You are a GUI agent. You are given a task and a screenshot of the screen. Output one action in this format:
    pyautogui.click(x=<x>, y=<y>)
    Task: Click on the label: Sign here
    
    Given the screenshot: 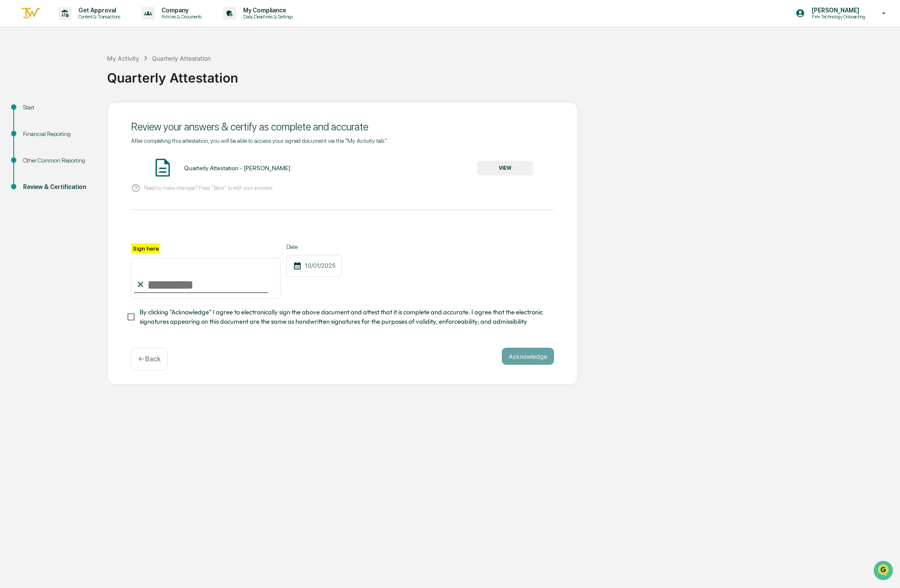 What is the action you would take?
    pyautogui.click(x=146, y=248)
    